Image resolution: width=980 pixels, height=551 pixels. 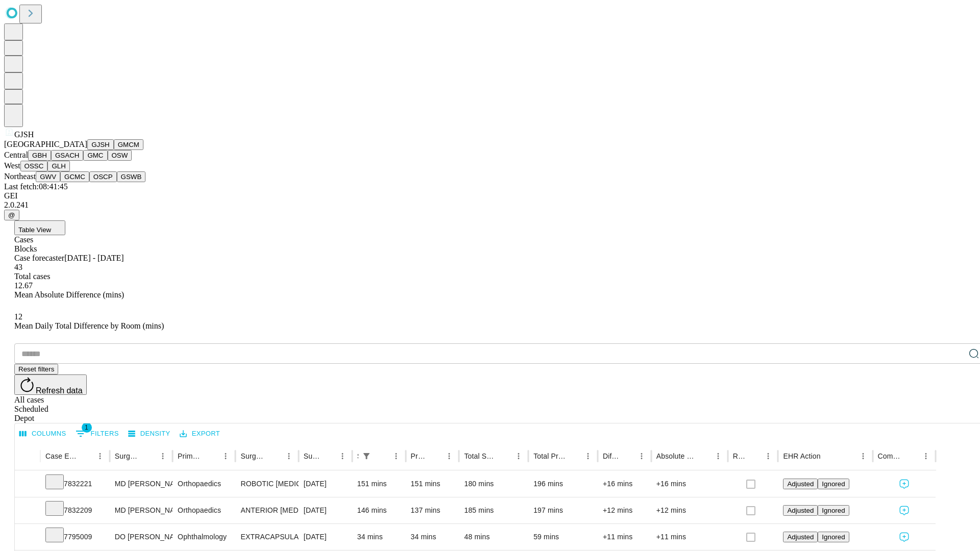 I want to click on button: GLH, so click(x=58, y=166).